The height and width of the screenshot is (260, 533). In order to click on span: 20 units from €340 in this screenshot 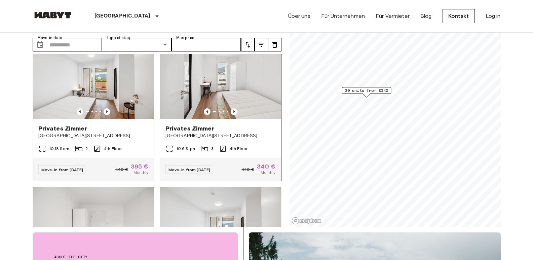, I will do `click(366, 90)`.